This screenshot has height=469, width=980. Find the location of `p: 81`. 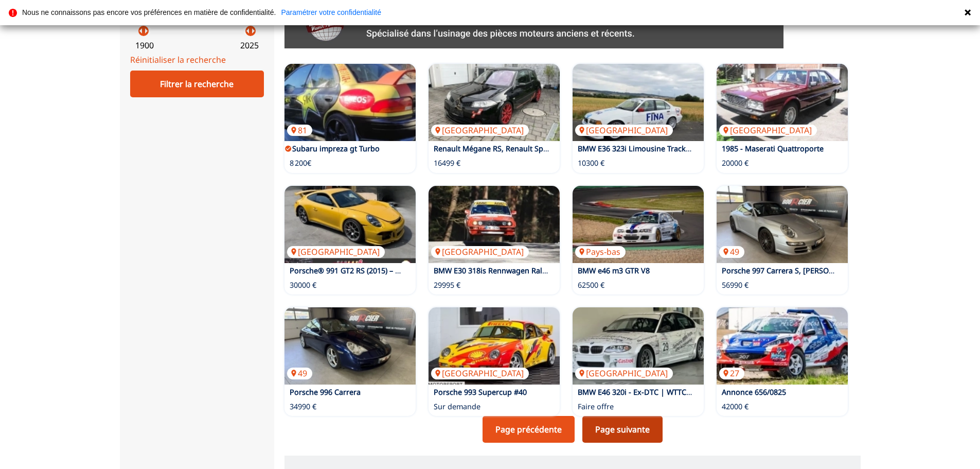

p: 81 is located at coordinates (299, 130).